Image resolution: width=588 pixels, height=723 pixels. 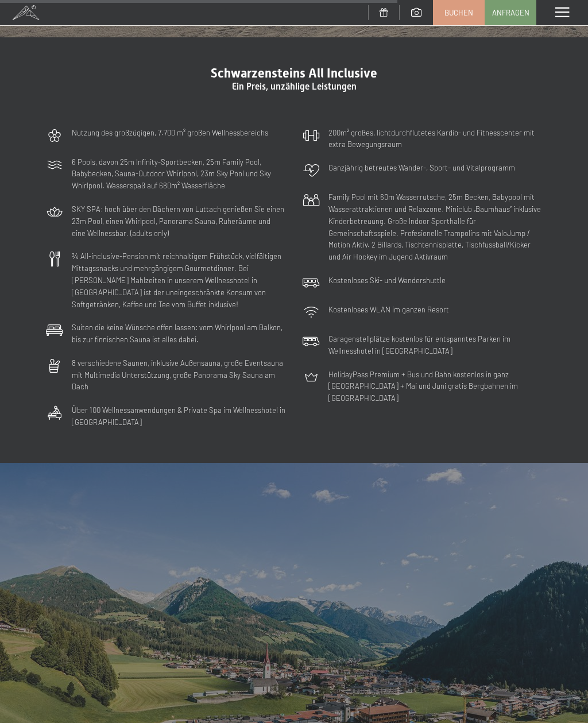 What do you see at coordinates (387, 280) in the screenshot?
I see `p: Kostenloses Ski- und Wandershuttle` at bounding box center [387, 280].